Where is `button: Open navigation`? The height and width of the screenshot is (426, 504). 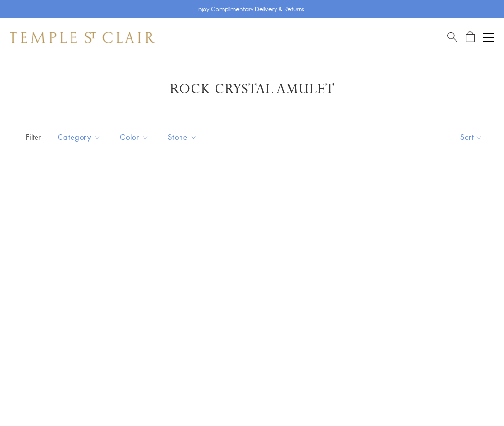
button: Open navigation is located at coordinates (489, 38).